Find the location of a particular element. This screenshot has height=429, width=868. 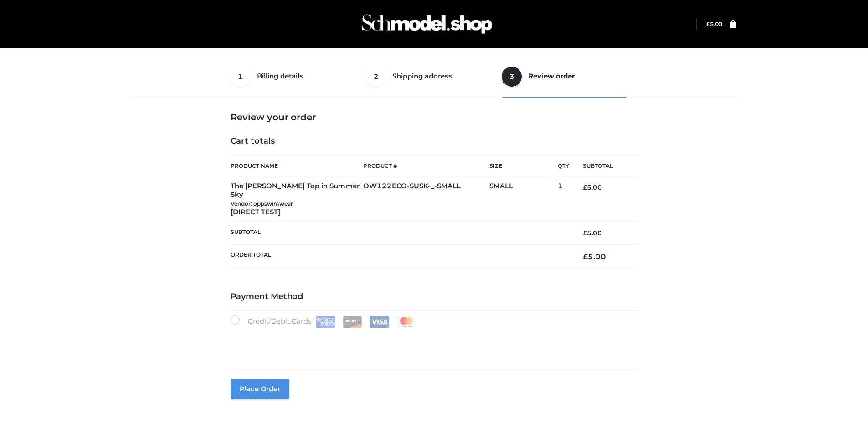

th: Product Name is located at coordinates (297, 166).